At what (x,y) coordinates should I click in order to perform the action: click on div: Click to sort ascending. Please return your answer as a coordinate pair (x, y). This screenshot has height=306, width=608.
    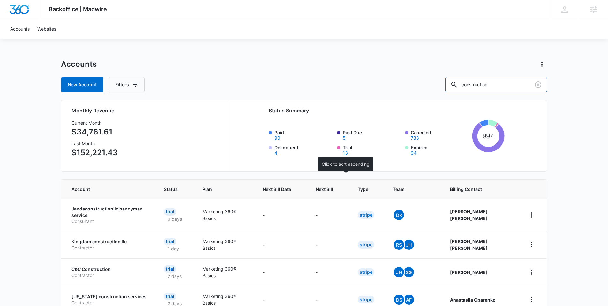
    Looking at the image, I should click on (346, 164).